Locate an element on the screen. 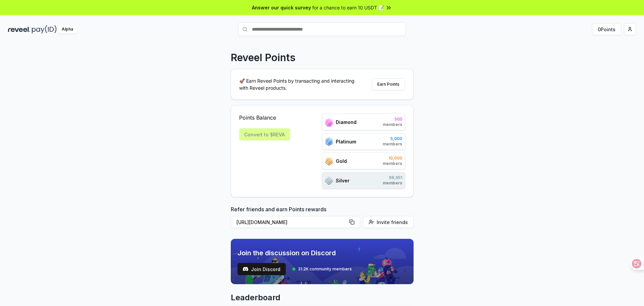 The height and width of the screenshot is (306, 644). span: 500 is located at coordinates (392, 119).